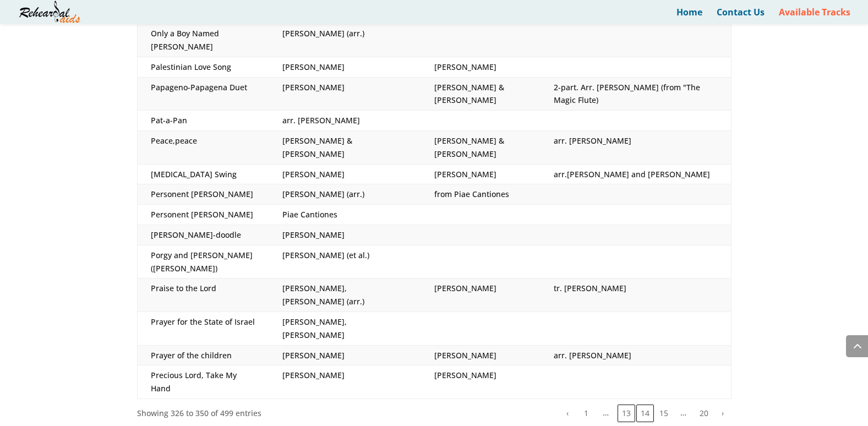  Describe the element at coordinates (203, 295) in the screenshot. I see `td: Praise to the Lord` at that location.